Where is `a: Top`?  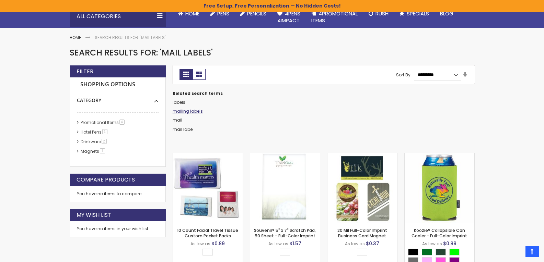 a: Top is located at coordinates (532, 252).